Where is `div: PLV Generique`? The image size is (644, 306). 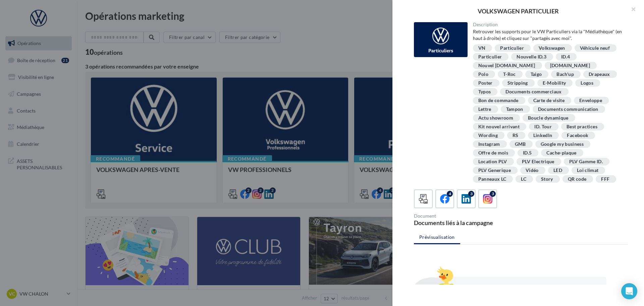 div: PLV Generique is located at coordinates (495, 170).